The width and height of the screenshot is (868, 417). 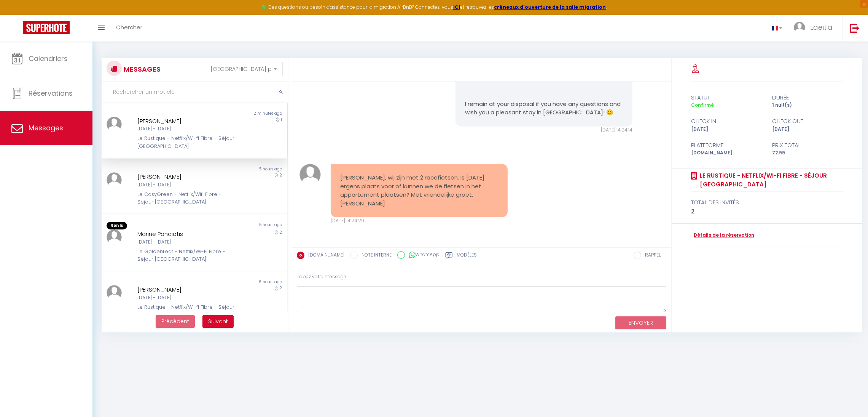 What do you see at coordinates (240, 114) in the screenshot?
I see `div: 2 minutes ago` at bounding box center [240, 114].